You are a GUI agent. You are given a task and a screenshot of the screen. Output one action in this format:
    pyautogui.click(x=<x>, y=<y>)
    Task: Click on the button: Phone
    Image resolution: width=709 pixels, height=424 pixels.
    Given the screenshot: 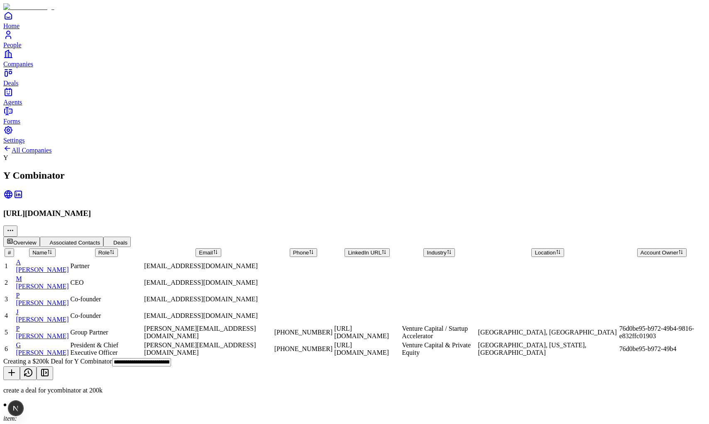 What is the action you would take?
    pyautogui.click(x=303, y=253)
    